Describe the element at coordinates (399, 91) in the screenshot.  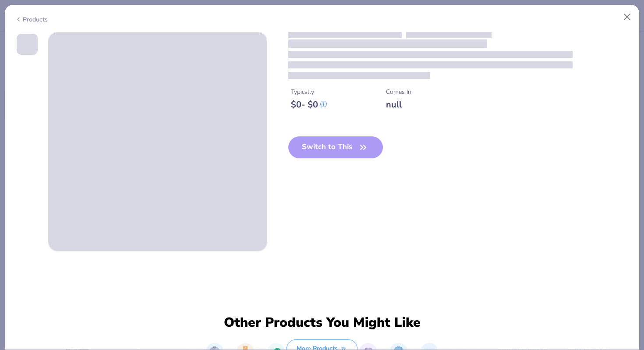
I see `div: Comes In` at that location.